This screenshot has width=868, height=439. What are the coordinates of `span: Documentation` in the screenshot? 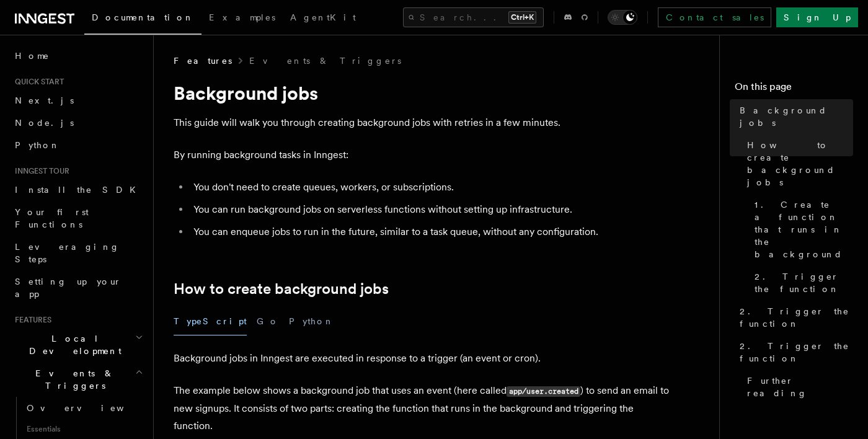 It's located at (143, 18).